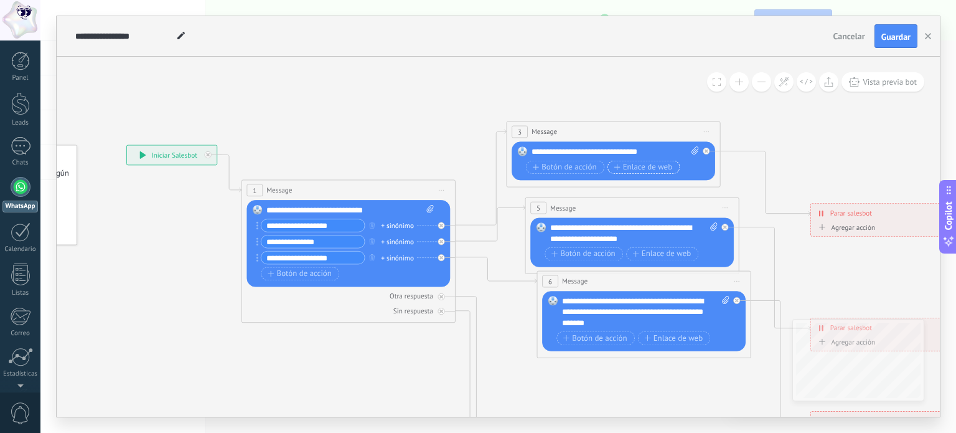 This screenshot has height=433, width=956. Describe the element at coordinates (889, 82) in the screenshot. I see `span: Vista previa bot` at that location.